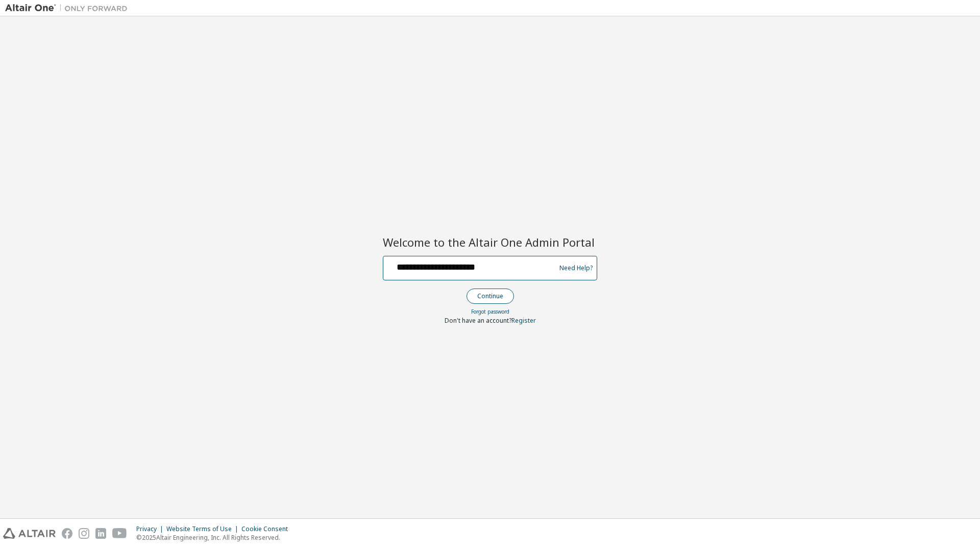 The image size is (980, 548). Describe the element at coordinates (478, 320) in the screenshot. I see `span: Don't have an account?` at that location.